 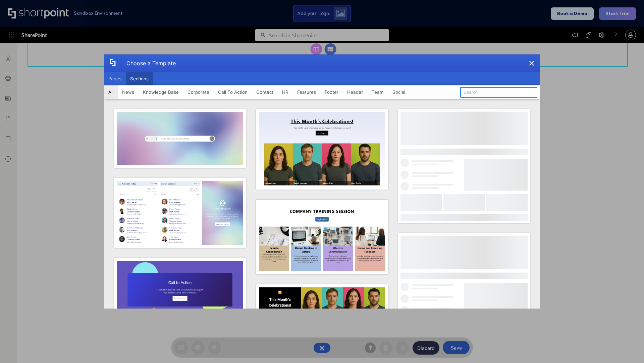 What do you see at coordinates (307, 92) in the screenshot?
I see `button: Features` at bounding box center [307, 92].